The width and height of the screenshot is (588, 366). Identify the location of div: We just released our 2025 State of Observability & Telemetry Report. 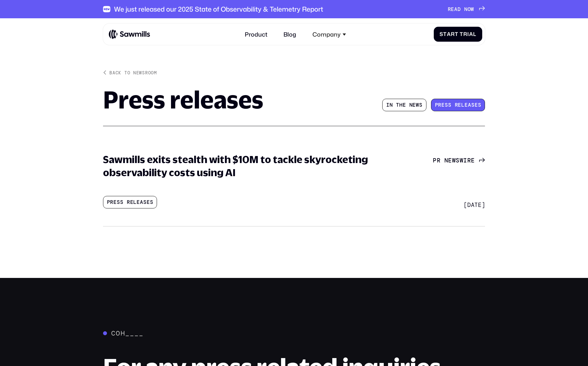
(218, 9).